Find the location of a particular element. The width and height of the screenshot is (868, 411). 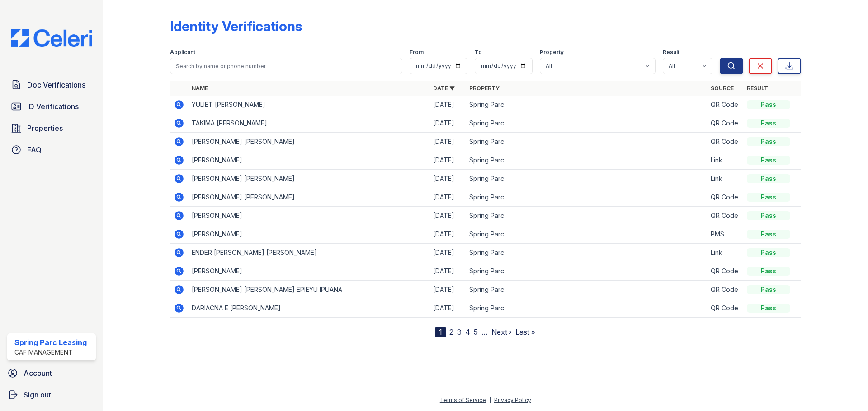

label: Property is located at coordinates (551, 52).